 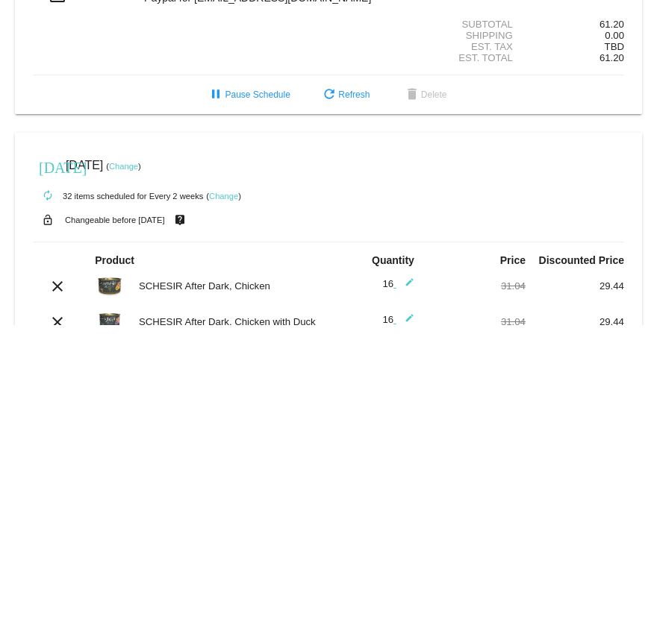 I want to click on div: SCHESIR After Dark, Chicken, so click(x=230, y=286).